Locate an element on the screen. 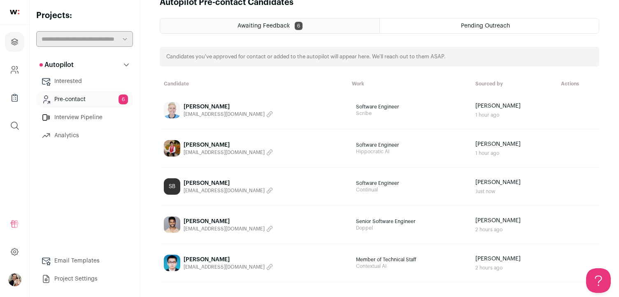 The width and height of the screenshot is (619, 297). span: Hippocratic AI is located at coordinates (409, 152).